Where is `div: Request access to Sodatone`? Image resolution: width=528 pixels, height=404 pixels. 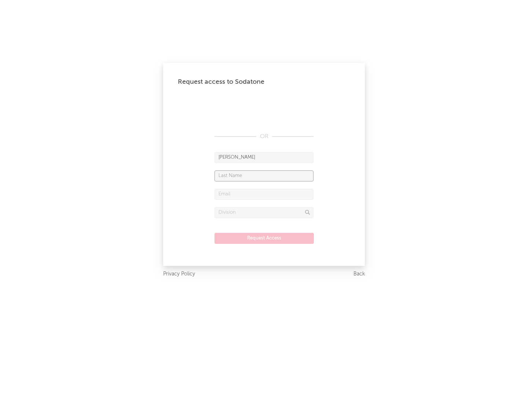 div: Request access to Sodatone is located at coordinates (264, 82).